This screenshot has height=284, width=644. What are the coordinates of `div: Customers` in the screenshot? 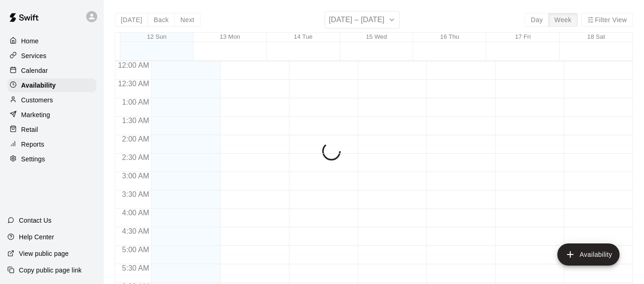 It's located at (52, 100).